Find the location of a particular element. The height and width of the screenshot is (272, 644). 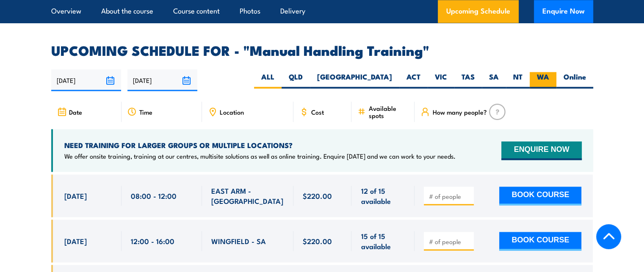

span: Date is located at coordinates (75, 112).